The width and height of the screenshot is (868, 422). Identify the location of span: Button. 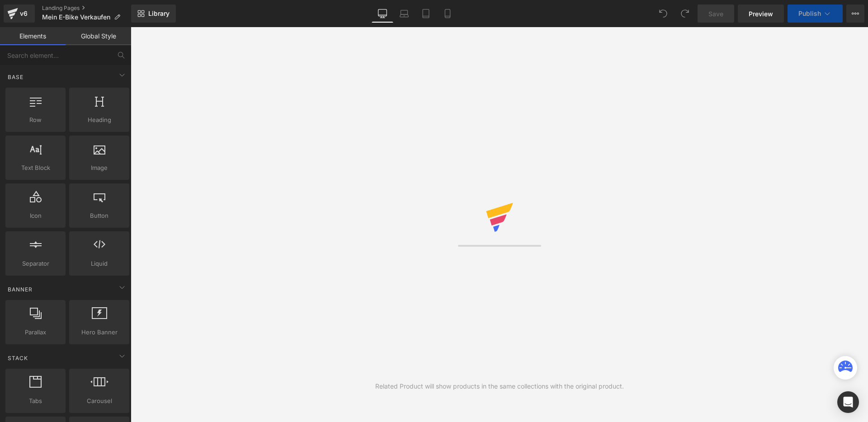
(99, 215).